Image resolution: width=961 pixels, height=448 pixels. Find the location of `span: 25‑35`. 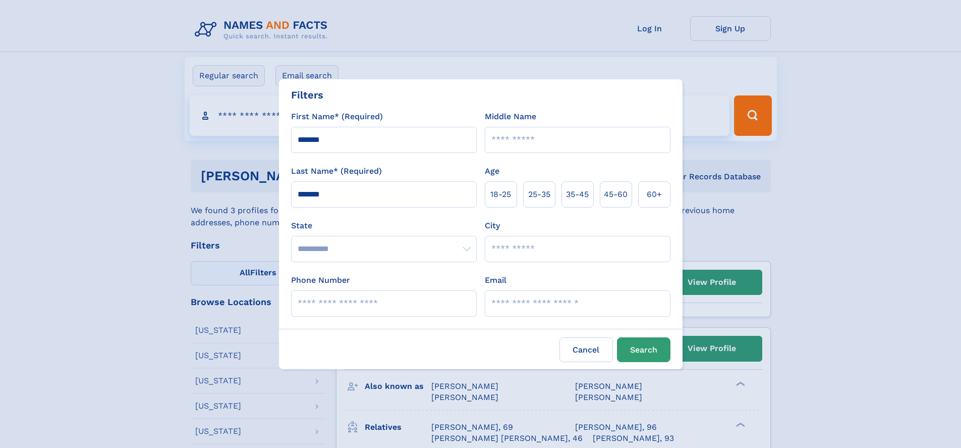

span: 25‑35 is located at coordinates (539, 194).